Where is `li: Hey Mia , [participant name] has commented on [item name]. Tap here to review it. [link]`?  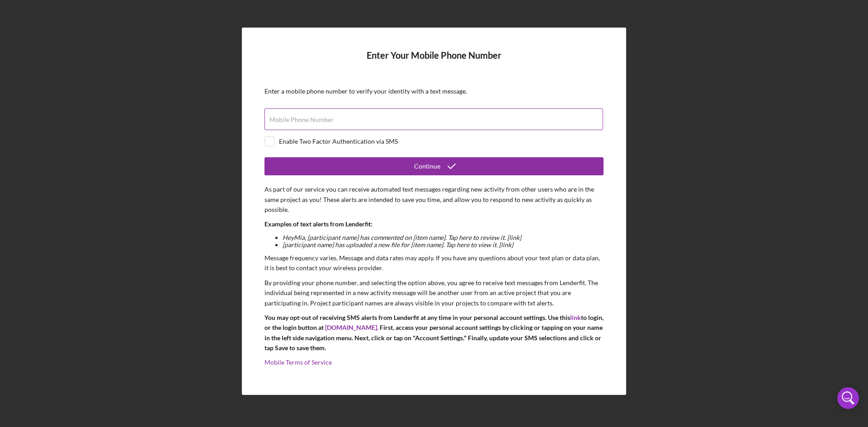
li: Hey Mia , [participant name] has commented on [item name]. Tap here to review it. [link] is located at coordinates (443, 238).